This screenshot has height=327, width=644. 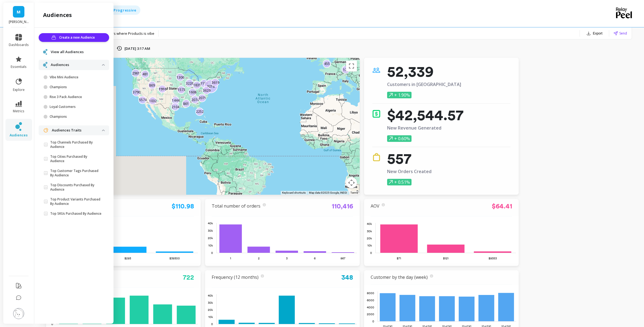 I want to click on p: 52,339, so click(x=424, y=71).